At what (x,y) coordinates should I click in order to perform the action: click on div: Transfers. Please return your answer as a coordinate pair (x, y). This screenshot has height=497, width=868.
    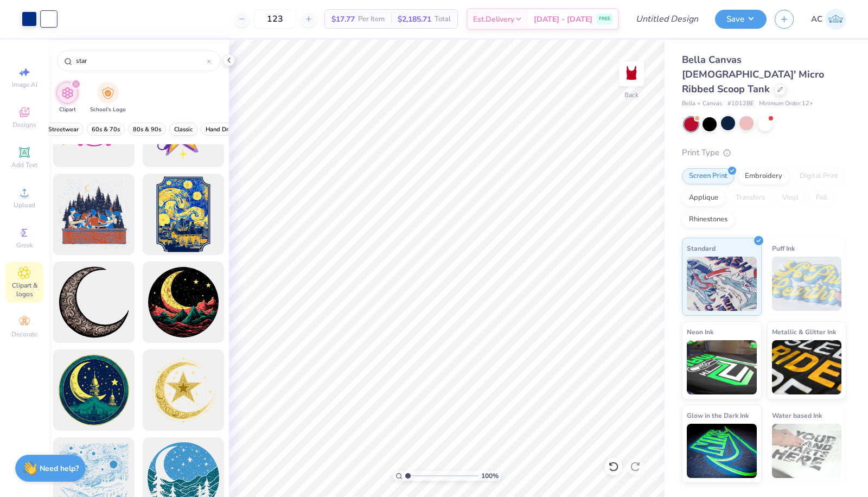
    Looking at the image, I should click on (750, 198).